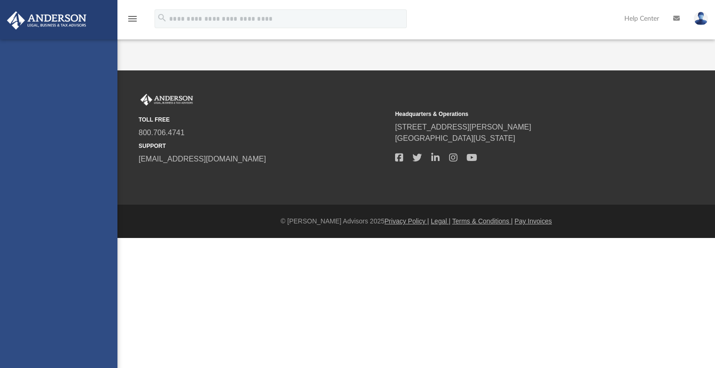  I want to click on i: search, so click(162, 18).